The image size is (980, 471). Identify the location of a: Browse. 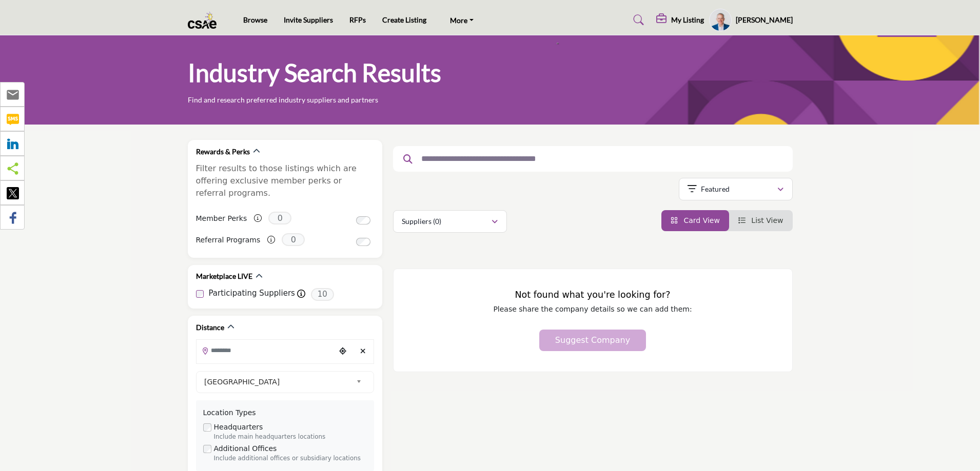
(255, 20).